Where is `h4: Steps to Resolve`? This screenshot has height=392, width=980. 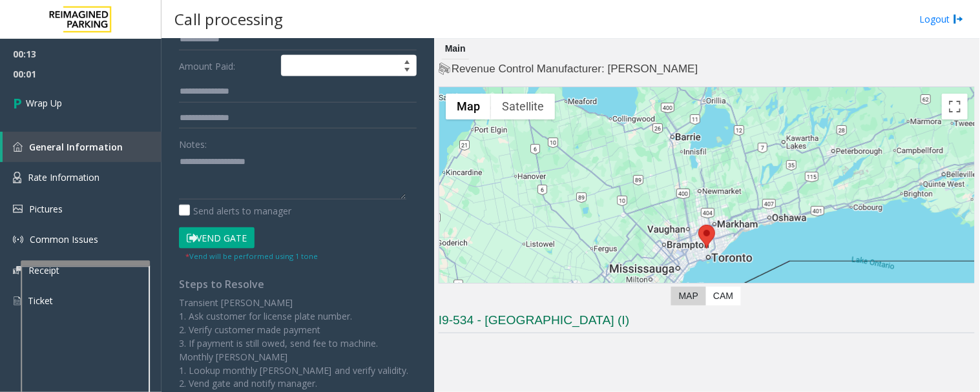 h4: Steps to Resolve is located at coordinates (298, 284).